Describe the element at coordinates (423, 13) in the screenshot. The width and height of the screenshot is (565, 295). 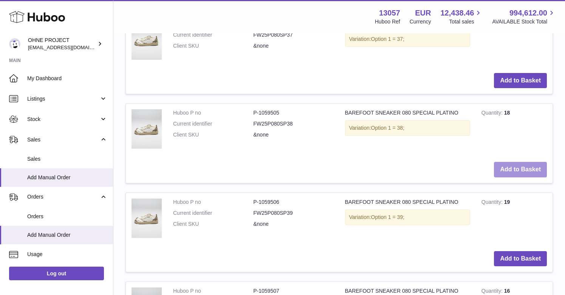
I see `strong: EUR` at that location.